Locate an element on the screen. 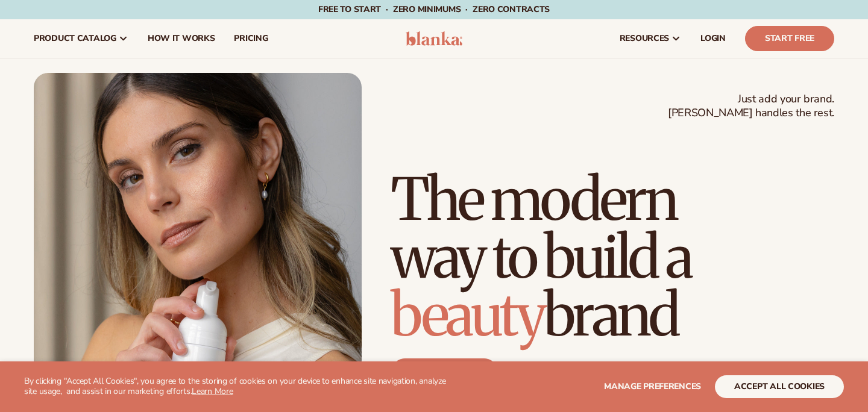  button: Manage preferences is located at coordinates (652, 387).